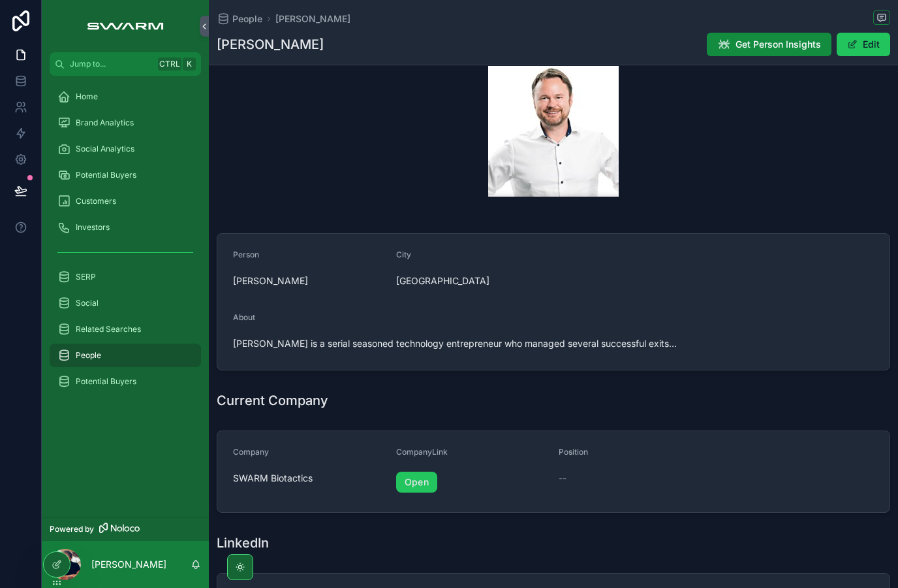 This screenshot has height=588, width=898. I want to click on span: K, so click(189, 64).